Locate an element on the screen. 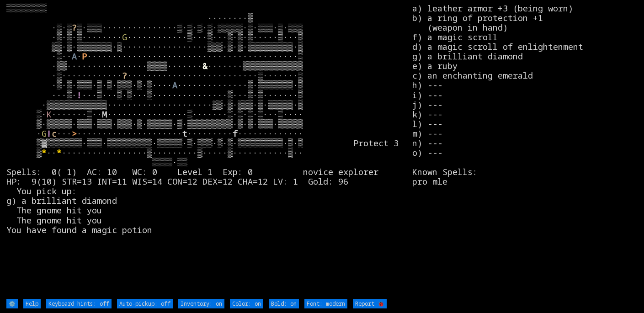  input: Report 🐞 is located at coordinates (370, 304).